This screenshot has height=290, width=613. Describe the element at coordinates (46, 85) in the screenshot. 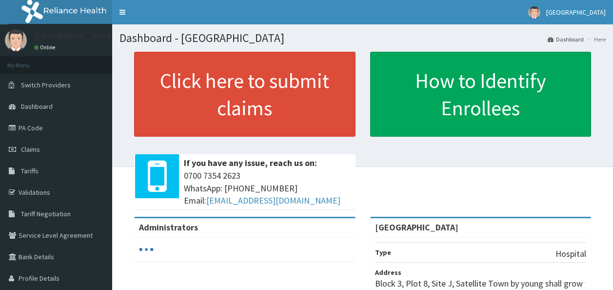

I see `span: Switch Providers` at that location.